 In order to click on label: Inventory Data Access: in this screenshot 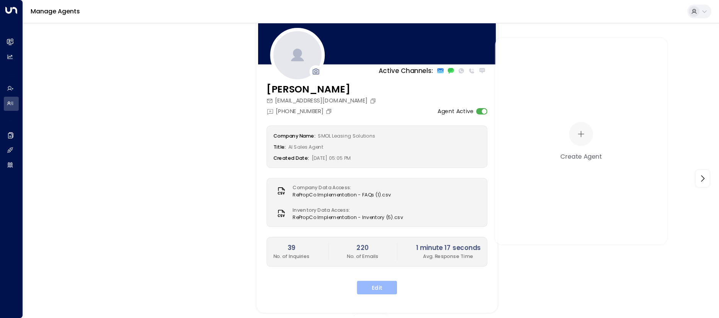, I will do `click(346, 210)`.